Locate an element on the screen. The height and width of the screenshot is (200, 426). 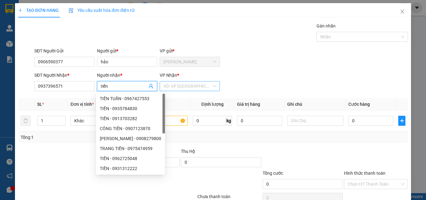
span: TẠO ĐƠN HÀNG is located at coordinates (38, 10).